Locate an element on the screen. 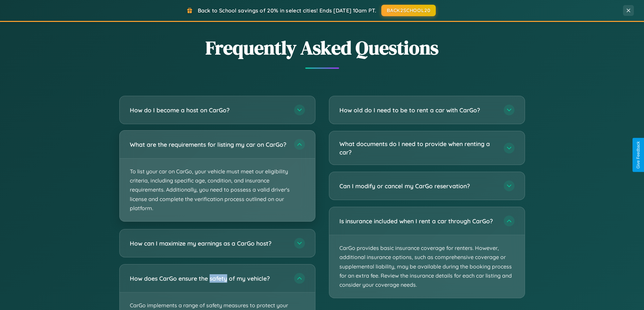 The width and height of the screenshot is (644, 310). h3: Can I modify or cancel my CarGo reservation? is located at coordinates (418, 186).